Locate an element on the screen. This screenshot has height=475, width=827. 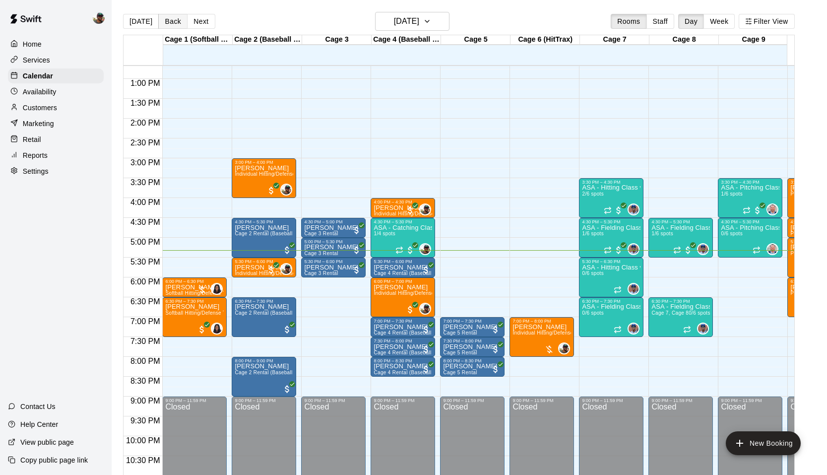
div: 3:30 PM – 4:30 PM: ASA - Pitching Class with Coach Smitty (8u-10U) is located at coordinates (750, 198).